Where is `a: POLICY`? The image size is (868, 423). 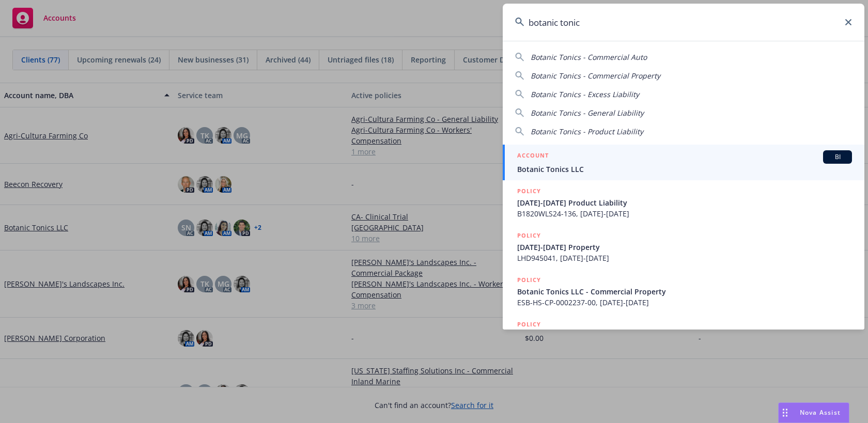 a: POLICY is located at coordinates (684, 336).